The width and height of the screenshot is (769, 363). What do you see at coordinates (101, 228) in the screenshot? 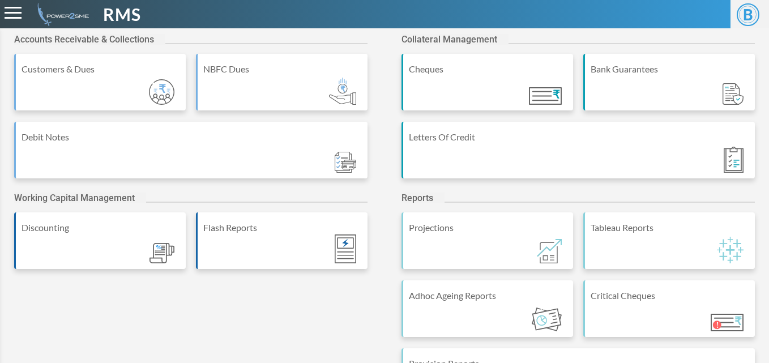
I see `div: Discounting` at bounding box center [101, 228].